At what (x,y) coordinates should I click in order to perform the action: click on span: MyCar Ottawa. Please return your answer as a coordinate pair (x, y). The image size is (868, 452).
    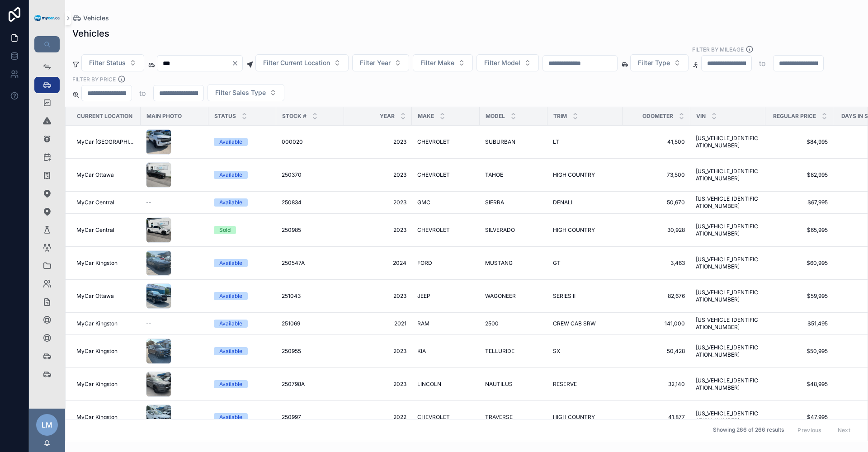
    Looking at the image, I should click on (95, 175).